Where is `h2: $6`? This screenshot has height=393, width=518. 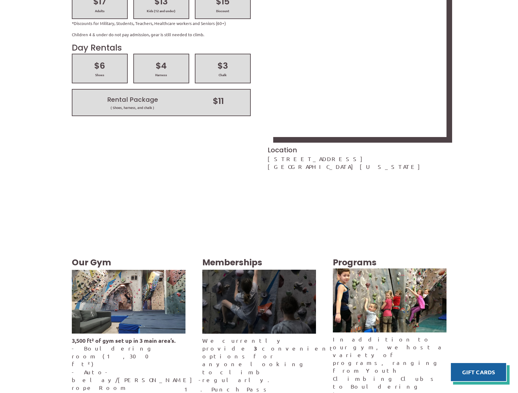
h2: $6 is located at coordinates (100, 66).